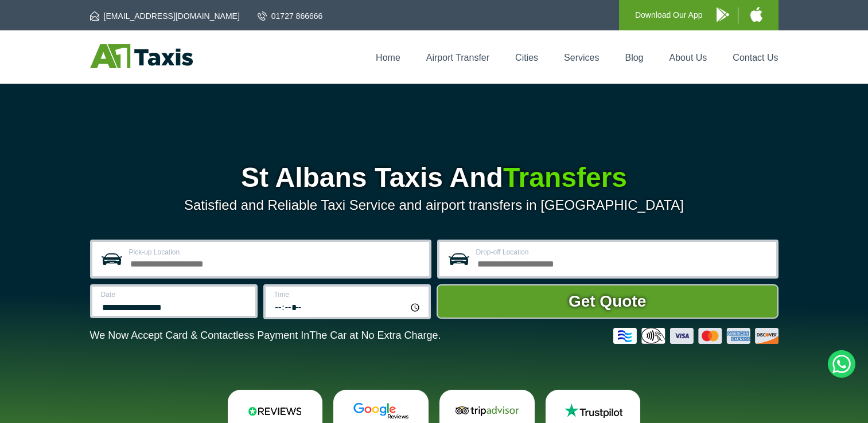 The height and width of the screenshot is (423, 868). Describe the element at coordinates (608, 302) in the screenshot. I see `button: Get Quote` at that location.